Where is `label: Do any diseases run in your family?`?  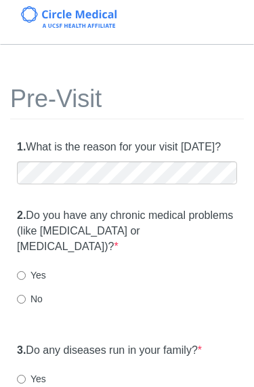
label: Do any diseases run in your family? is located at coordinates (109, 350).